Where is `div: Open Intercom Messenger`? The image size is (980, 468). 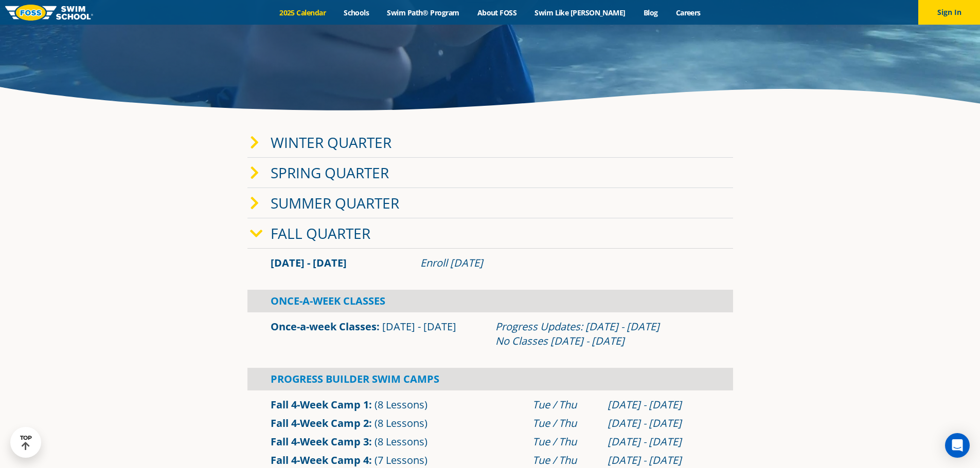 div: Open Intercom Messenger is located at coordinates (958, 446).